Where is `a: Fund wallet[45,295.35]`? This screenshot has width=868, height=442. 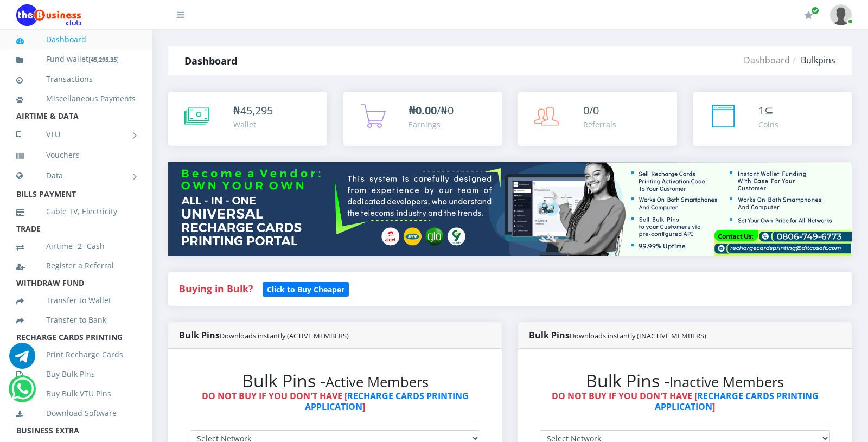 a: Fund wallet[45,295.35] is located at coordinates (76, 59).